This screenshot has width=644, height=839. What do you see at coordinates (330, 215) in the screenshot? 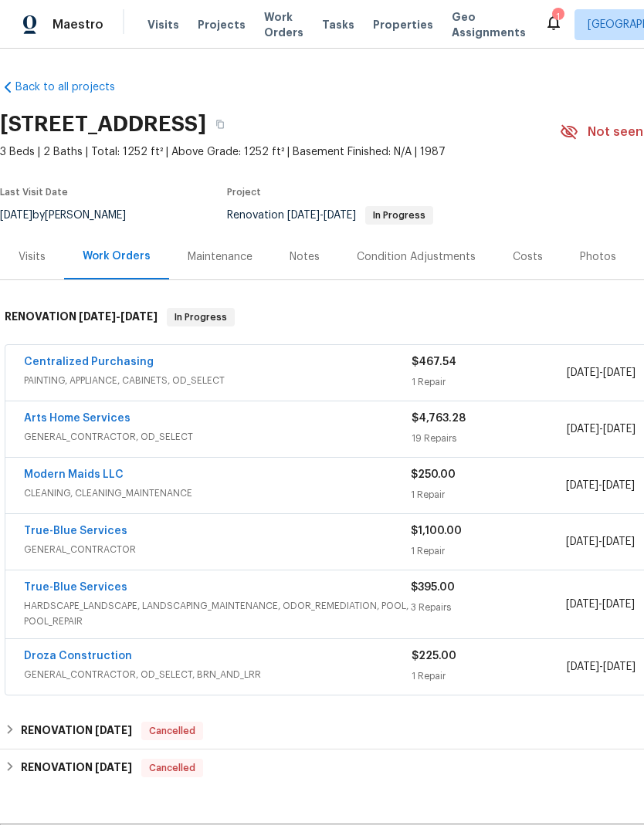
I see `span: Renovation` at bounding box center [330, 215].